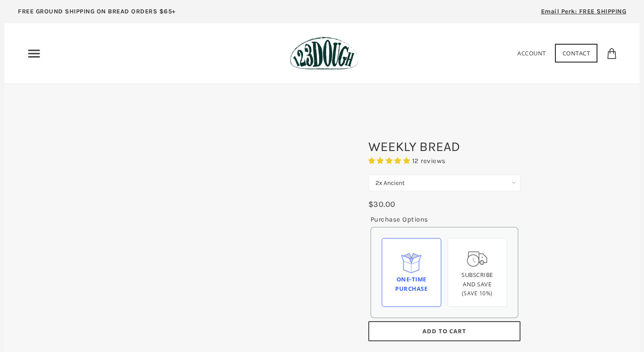  I want to click on h1: WEEKLY BREAD, so click(444, 147).